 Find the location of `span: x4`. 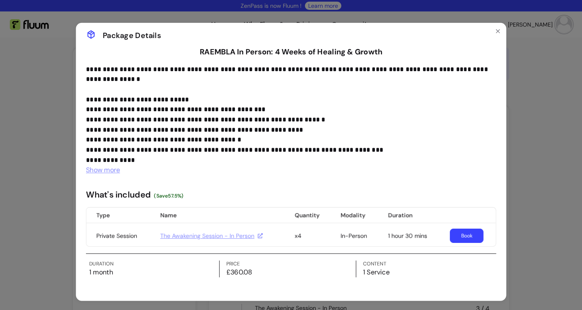

span: x4 is located at coordinates (298, 236).